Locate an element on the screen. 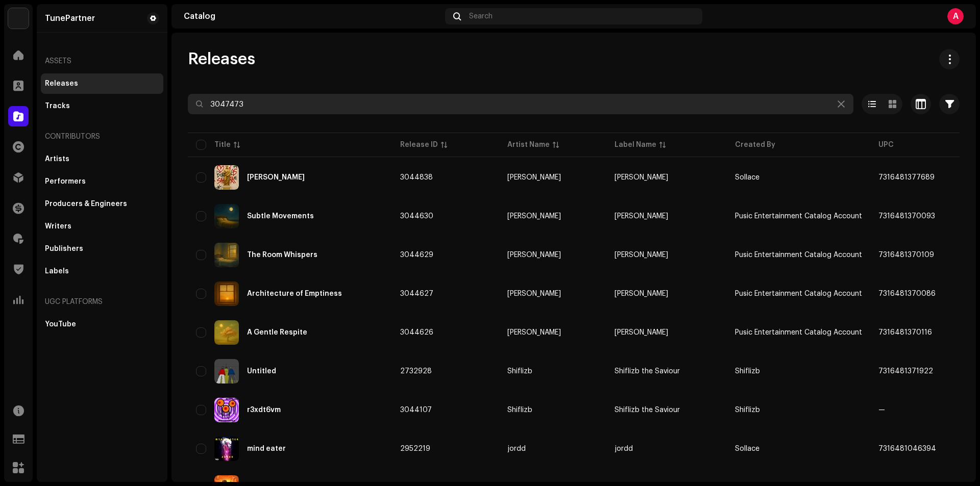 Image resolution: width=980 pixels, height=486 pixels. re-m-nav-item: Releases is located at coordinates (102, 84).